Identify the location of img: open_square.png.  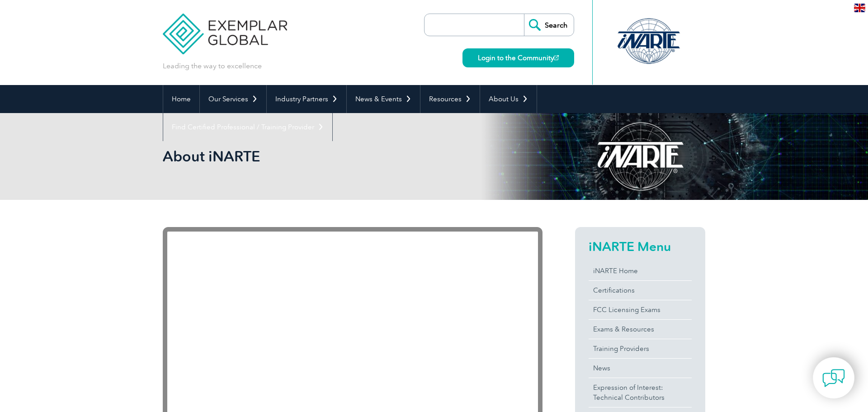
(556, 58).